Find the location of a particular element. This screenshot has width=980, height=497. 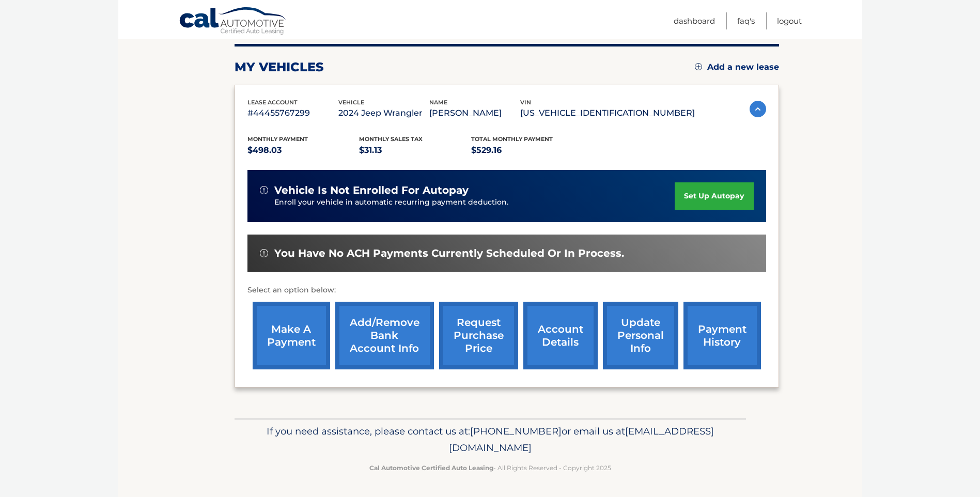

span: vehicle is located at coordinates (351, 102).